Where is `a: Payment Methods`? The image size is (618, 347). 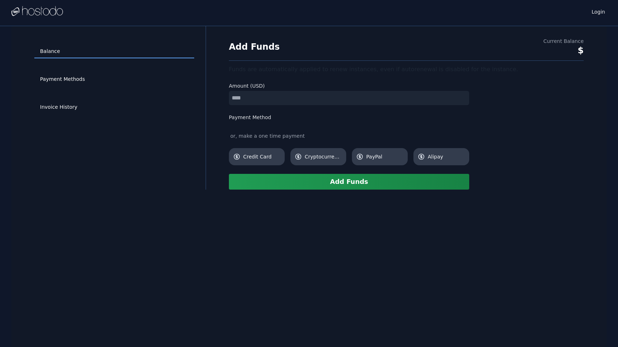
a: Payment Methods is located at coordinates (114, 79).